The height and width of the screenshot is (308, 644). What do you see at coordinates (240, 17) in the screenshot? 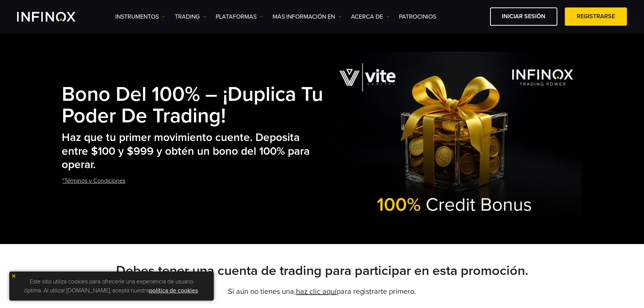
I see `a: PLATAFORMAS` at bounding box center [240, 17].